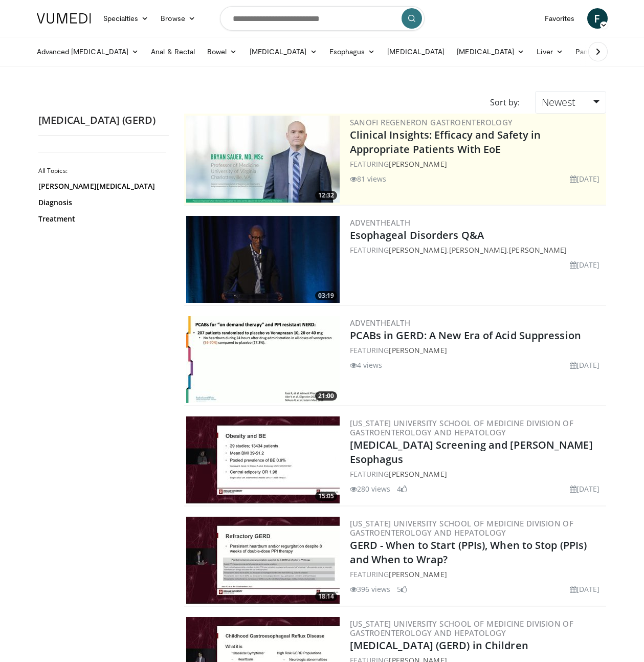 The image size is (644, 662). Describe the element at coordinates (597, 18) in the screenshot. I see `a: F` at that location.